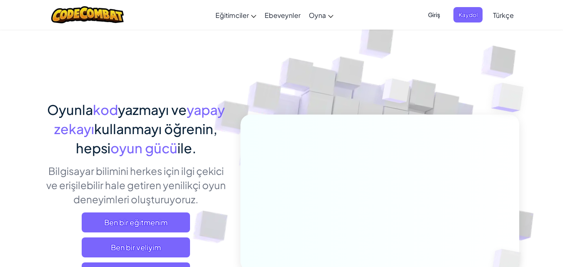 Image resolution: width=563 pixels, height=267 pixels. I want to click on span: Kaydol, so click(468, 15).